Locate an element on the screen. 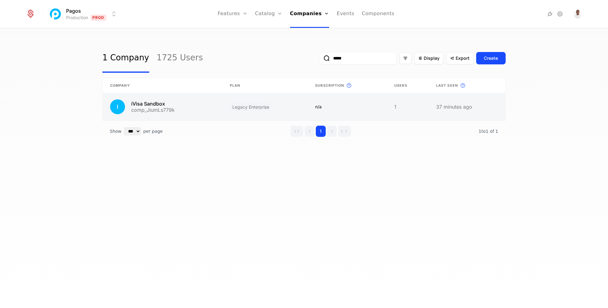  button: Go to first page is located at coordinates (297, 131).